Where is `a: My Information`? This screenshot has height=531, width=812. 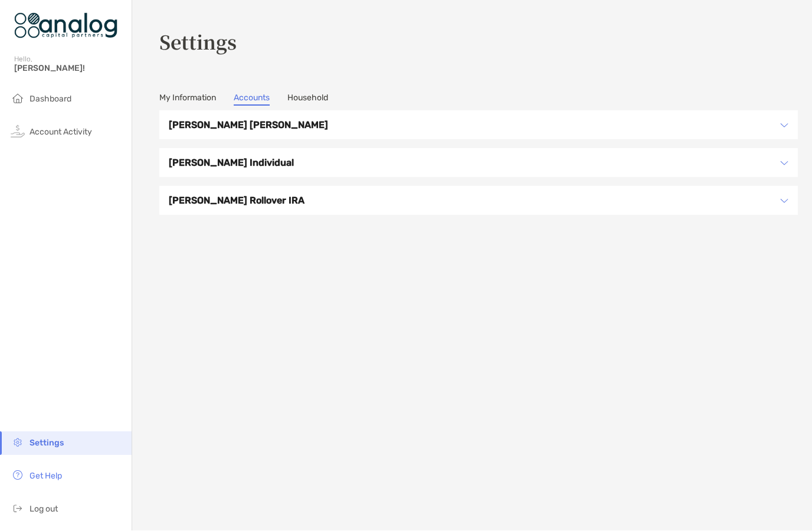
a: My Information is located at coordinates (188, 99).